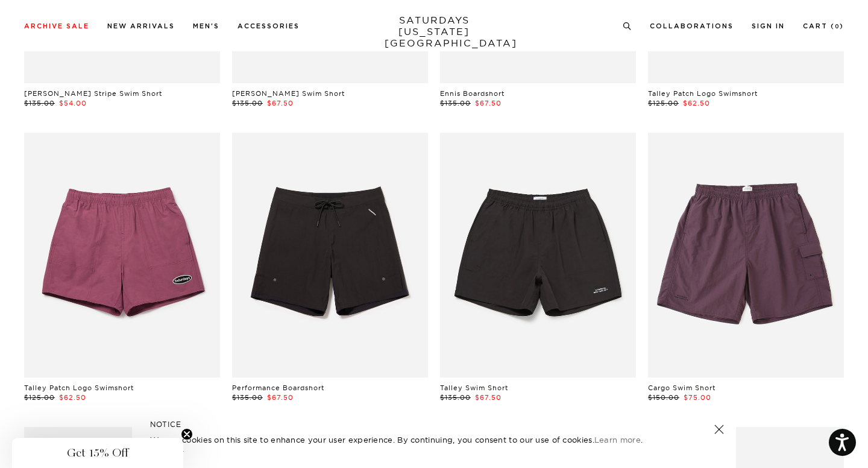  Describe the element at coordinates (412, 440) in the screenshot. I see `p: We use cookies on this site to enhance your user experience. By continuing, you consent to our us...` at that location.